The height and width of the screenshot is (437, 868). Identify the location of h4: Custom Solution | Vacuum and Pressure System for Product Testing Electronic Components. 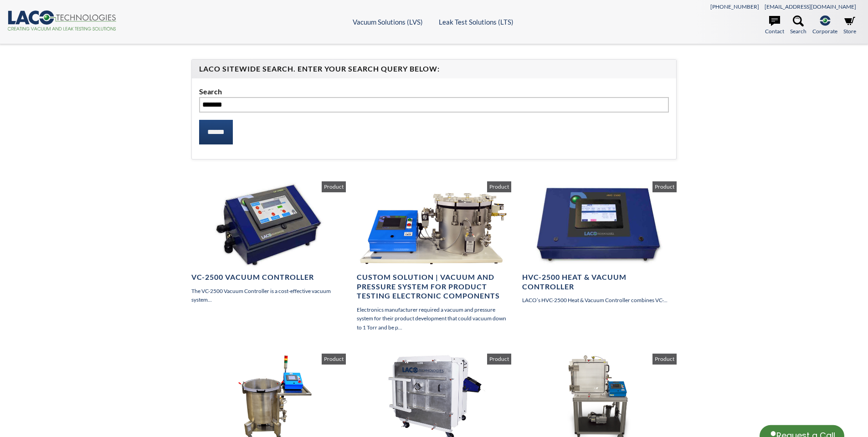
(434, 287).